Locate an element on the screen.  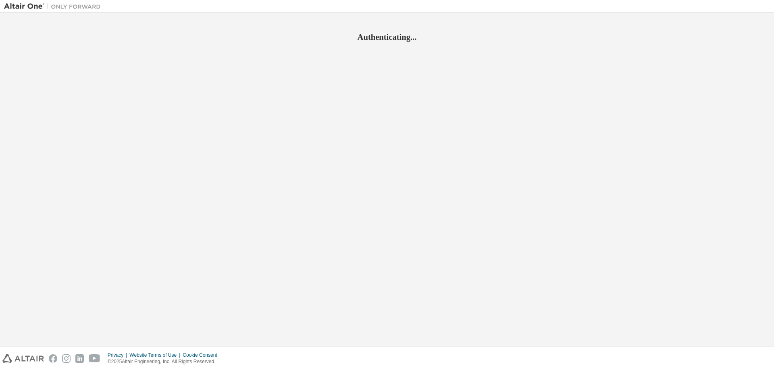
img: instagram.svg is located at coordinates (66, 359).